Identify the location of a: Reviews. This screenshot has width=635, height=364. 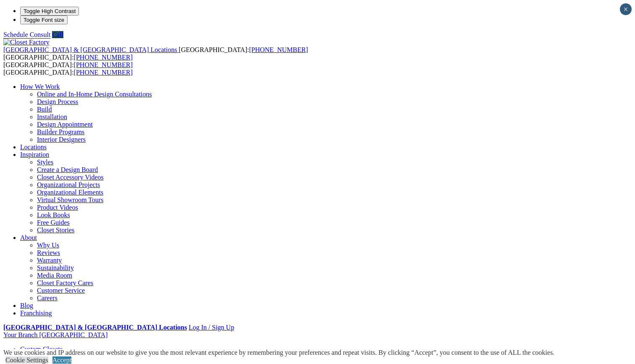
(48, 253).